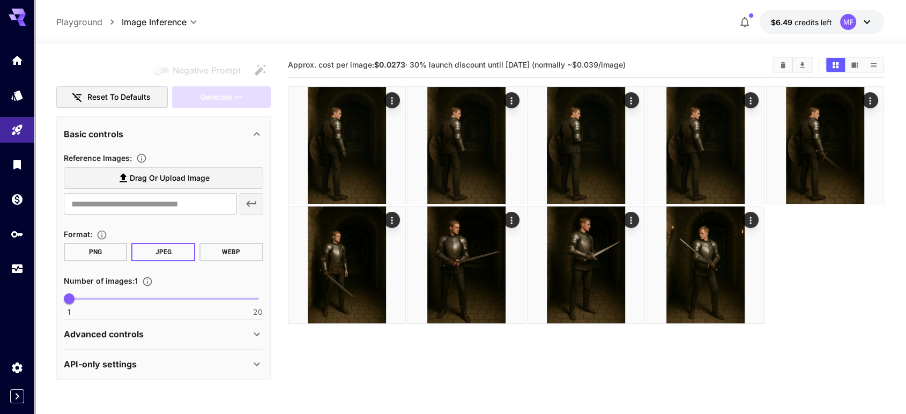 The width and height of the screenshot is (906, 414). What do you see at coordinates (17, 164) in the screenshot?
I see `div: Library` at bounding box center [17, 164].